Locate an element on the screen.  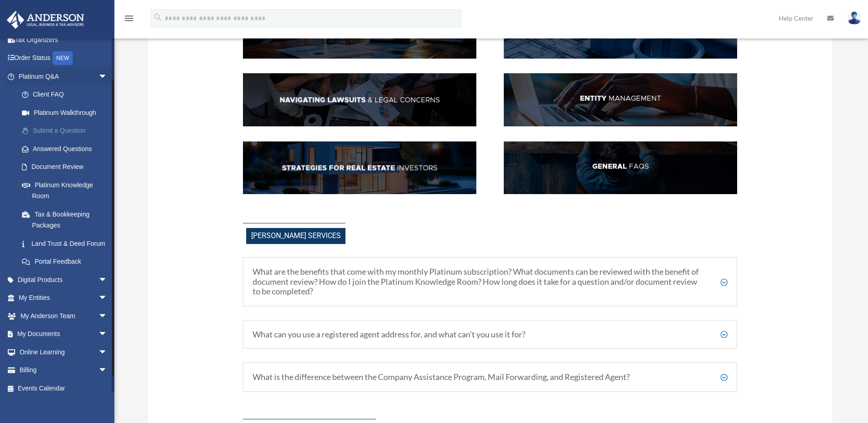
a: Platinum Walkthrough is located at coordinates (67, 112).